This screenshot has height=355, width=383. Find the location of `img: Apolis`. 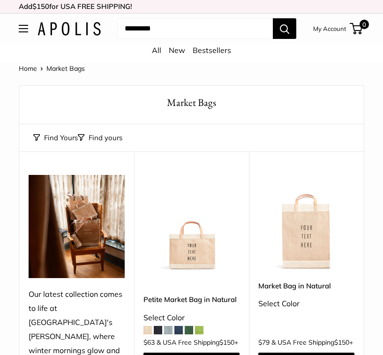

img: Apolis is located at coordinates (69, 29).